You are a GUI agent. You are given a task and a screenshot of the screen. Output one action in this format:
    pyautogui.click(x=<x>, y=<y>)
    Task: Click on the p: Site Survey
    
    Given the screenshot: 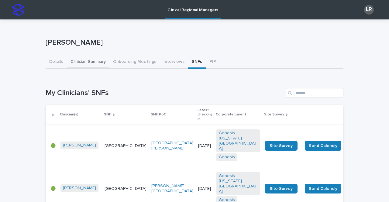 What is the action you would take?
    pyautogui.click(x=274, y=115)
    